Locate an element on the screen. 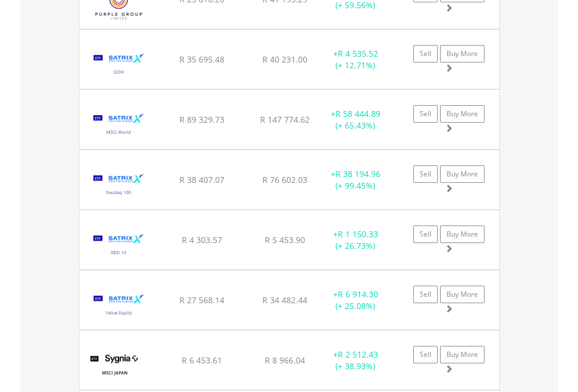 This screenshot has width=578, height=392. span: R 6 914.30 is located at coordinates (357, 294).